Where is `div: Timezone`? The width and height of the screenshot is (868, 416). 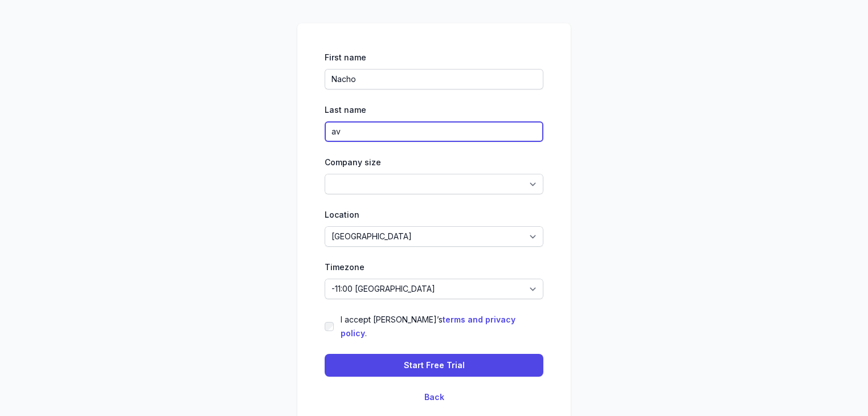 div: Timezone is located at coordinates (434, 267).